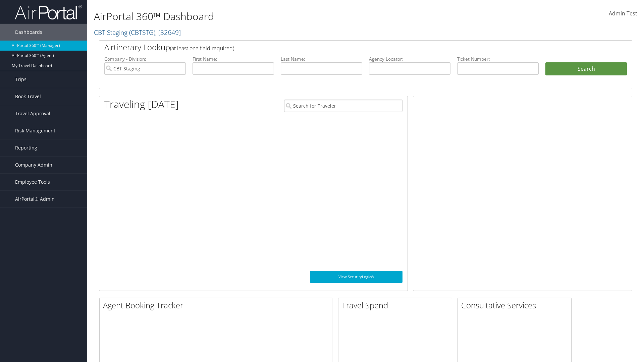 The height and width of the screenshot is (362, 644). I want to click on span: AirPortal® Admin, so click(35, 199).